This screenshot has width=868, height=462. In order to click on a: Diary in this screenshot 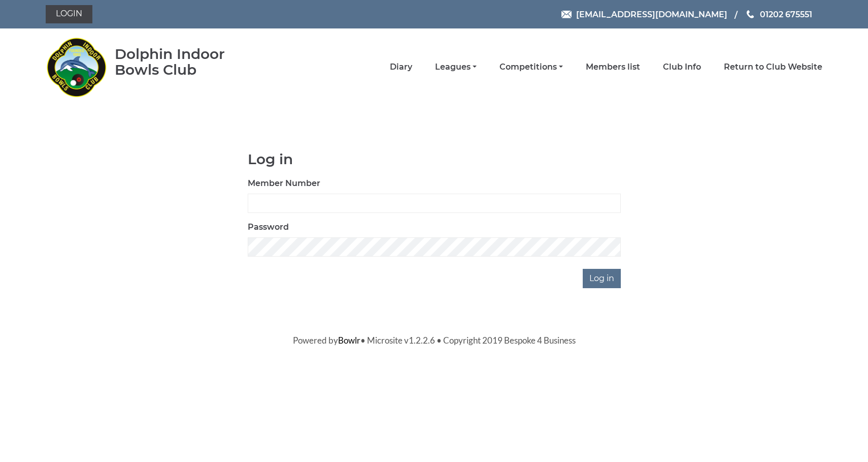, I will do `click(401, 67)`.